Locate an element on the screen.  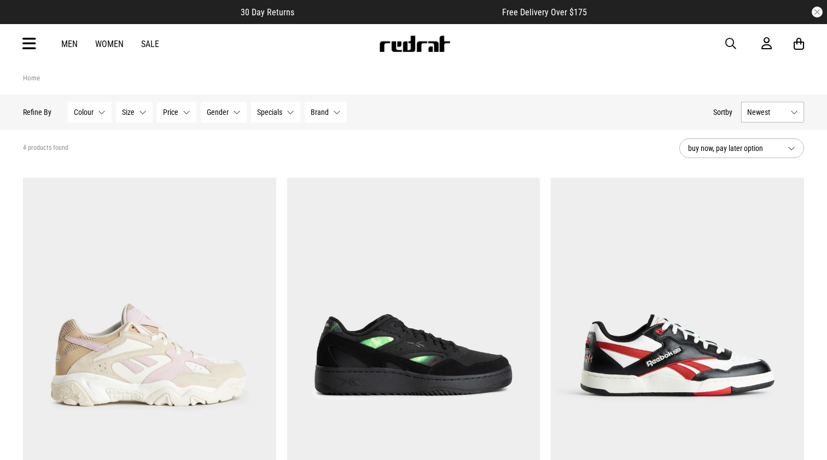
span: Specials is located at coordinates (270, 112).